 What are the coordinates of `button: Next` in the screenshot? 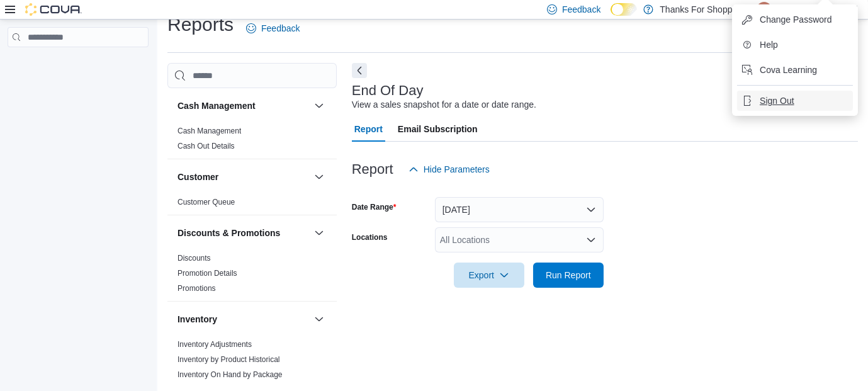 It's located at (359, 70).